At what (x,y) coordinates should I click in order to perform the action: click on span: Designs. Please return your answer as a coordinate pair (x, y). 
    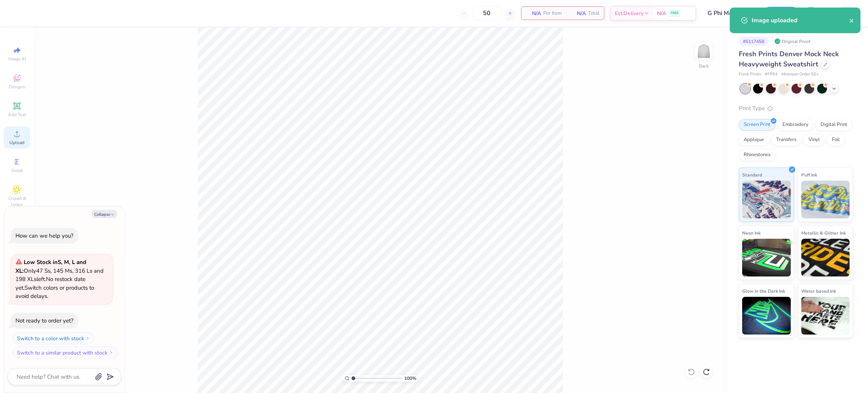
    Looking at the image, I should click on (17, 87).